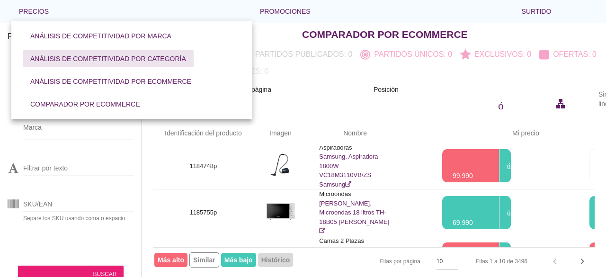 The image size is (606, 277). I want to click on font: filtro_4, so click(530, 176).